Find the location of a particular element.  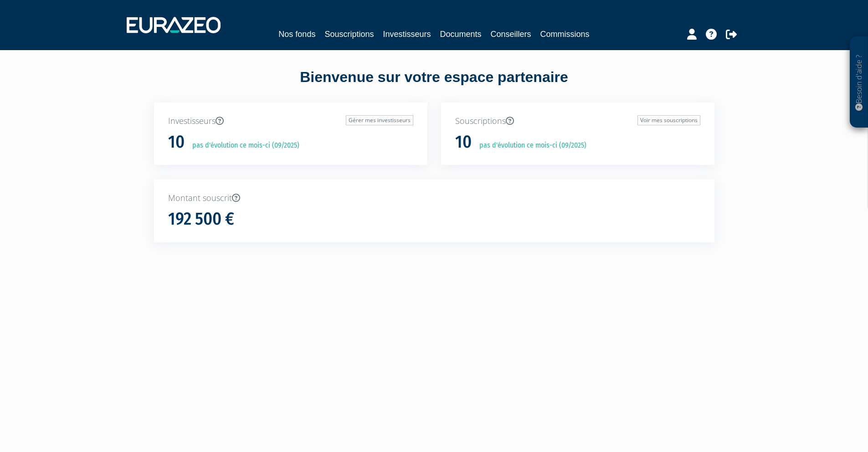

a: Nos fonds is located at coordinates (297, 34).